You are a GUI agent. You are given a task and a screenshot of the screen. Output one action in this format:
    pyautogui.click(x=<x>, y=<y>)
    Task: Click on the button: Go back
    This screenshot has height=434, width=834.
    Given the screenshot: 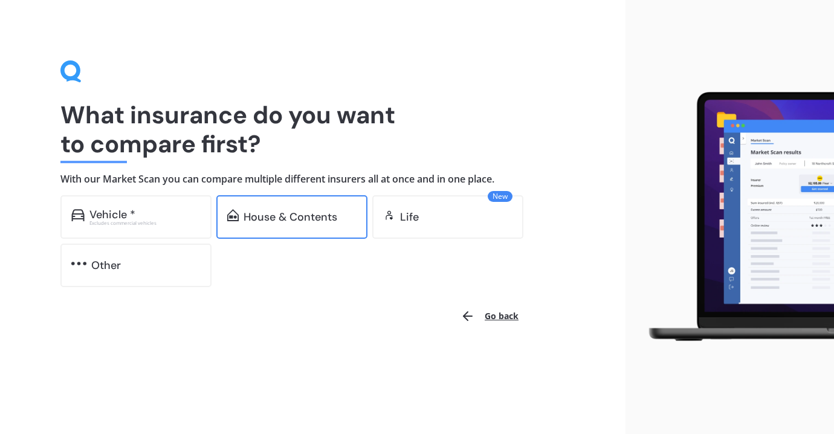 What is the action you would take?
    pyautogui.click(x=490, y=316)
    